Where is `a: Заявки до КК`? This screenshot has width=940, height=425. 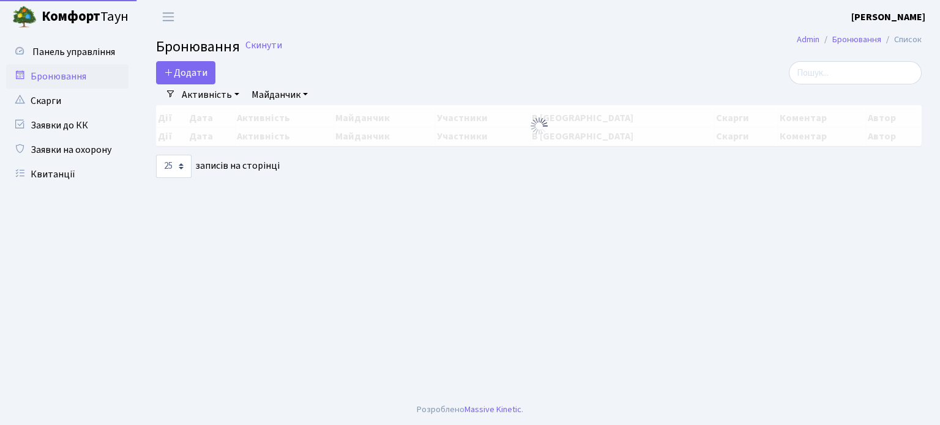 a: Заявки до КК is located at coordinates (67, 125).